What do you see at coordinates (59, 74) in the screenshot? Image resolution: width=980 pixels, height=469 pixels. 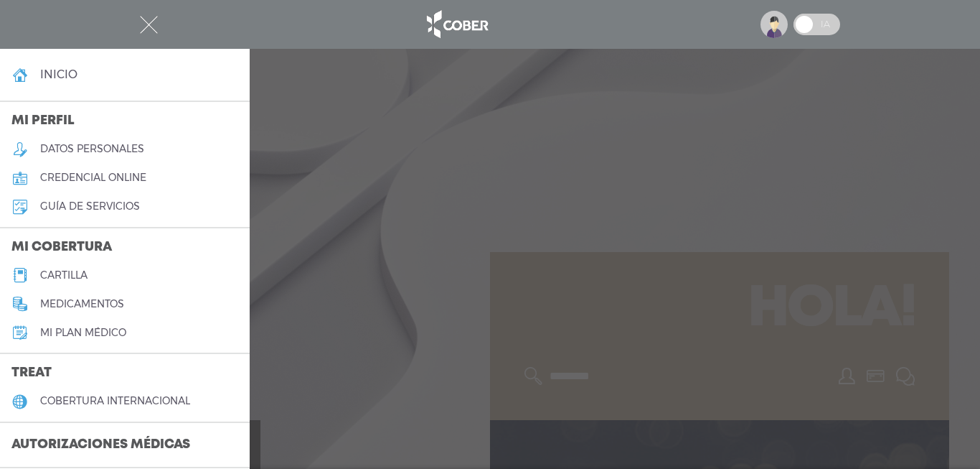 I see `h4: inicio` at bounding box center [59, 74].